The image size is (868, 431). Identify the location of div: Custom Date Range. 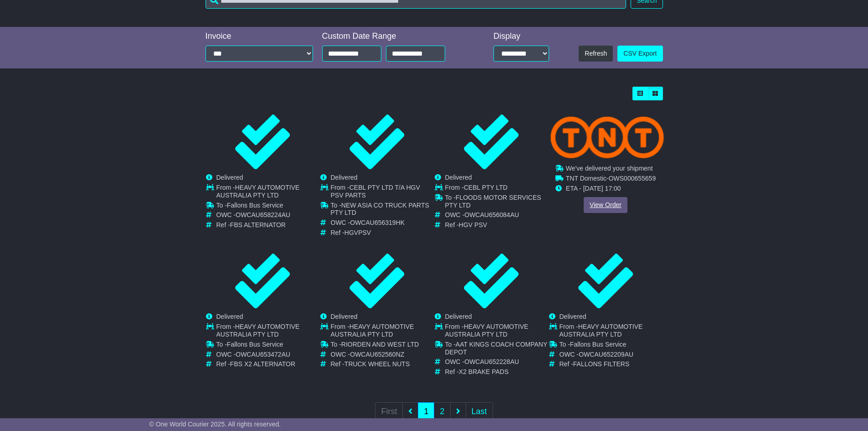
(395, 36).